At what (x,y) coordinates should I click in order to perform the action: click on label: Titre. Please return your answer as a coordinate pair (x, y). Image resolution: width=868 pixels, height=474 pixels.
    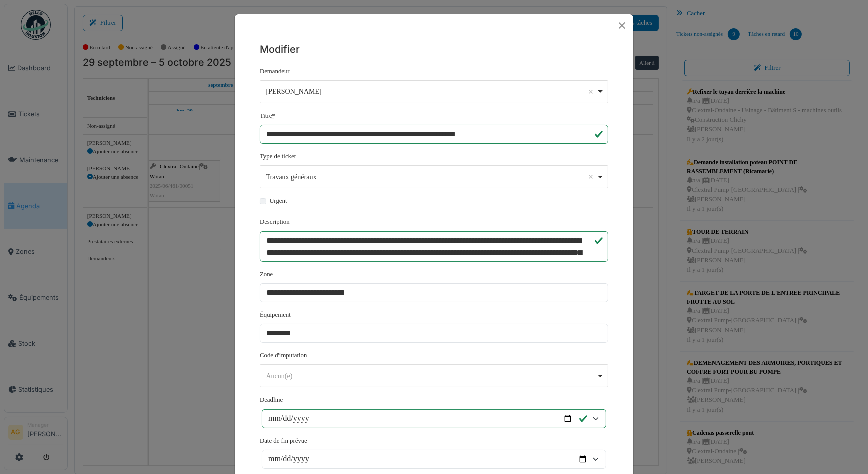
    Looking at the image, I should click on (267, 116).